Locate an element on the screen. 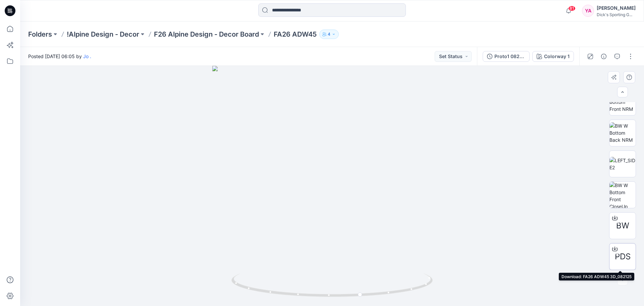 This screenshot has height=306, width=644. p: F26 Alpine Design - Decor Board is located at coordinates (206, 34).